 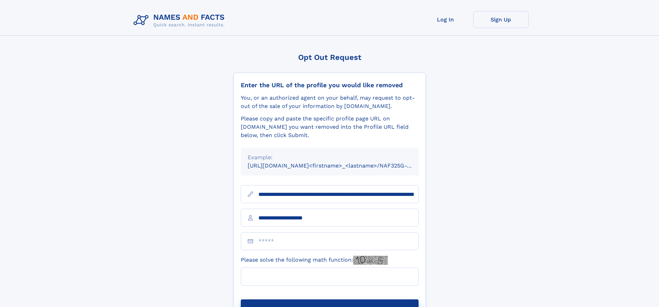 What do you see at coordinates (314, 260) in the screenshot?
I see `label: Please solve the following math function:` at bounding box center [314, 260].